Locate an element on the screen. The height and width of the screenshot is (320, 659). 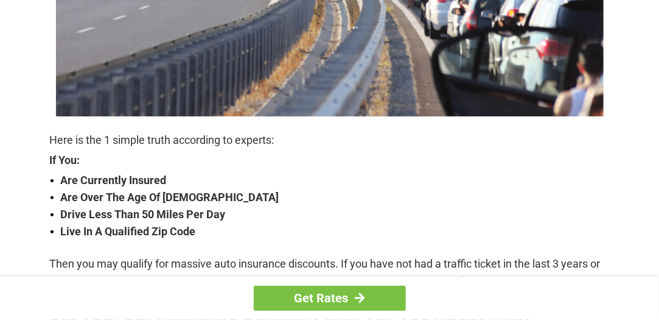
p: Here is the 1 simple truth according to experts: is located at coordinates (330, 140).